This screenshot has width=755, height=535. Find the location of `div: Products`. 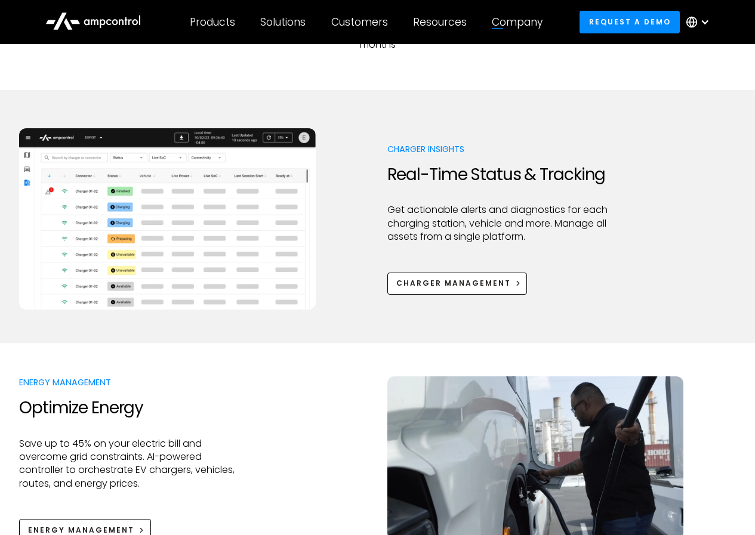

div: Products is located at coordinates (212, 22).